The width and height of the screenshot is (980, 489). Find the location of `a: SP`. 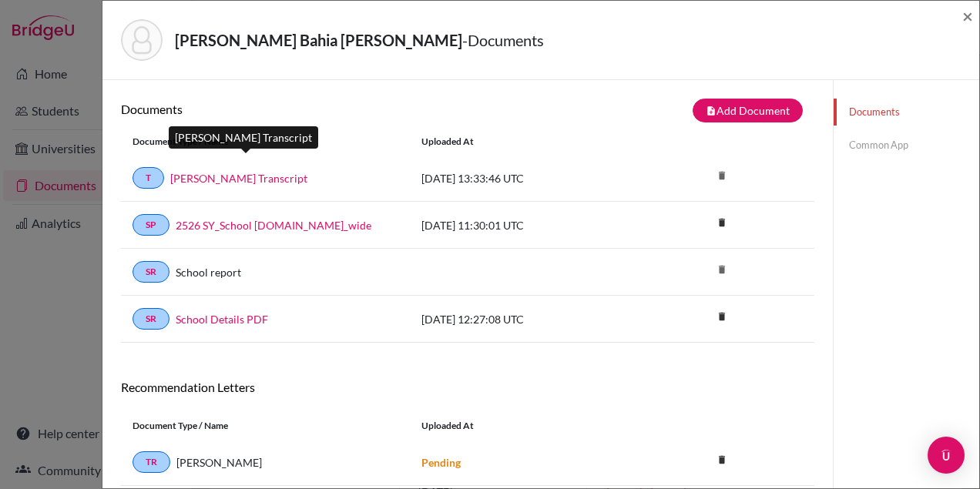

a: SP is located at coordinates (151, 225).